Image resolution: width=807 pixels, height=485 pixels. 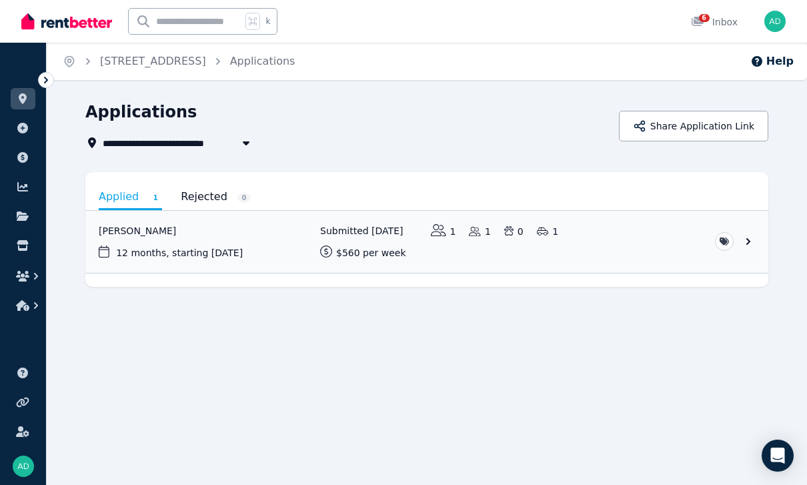 I want to click on a: Rejected, so click(x=215, y=197).